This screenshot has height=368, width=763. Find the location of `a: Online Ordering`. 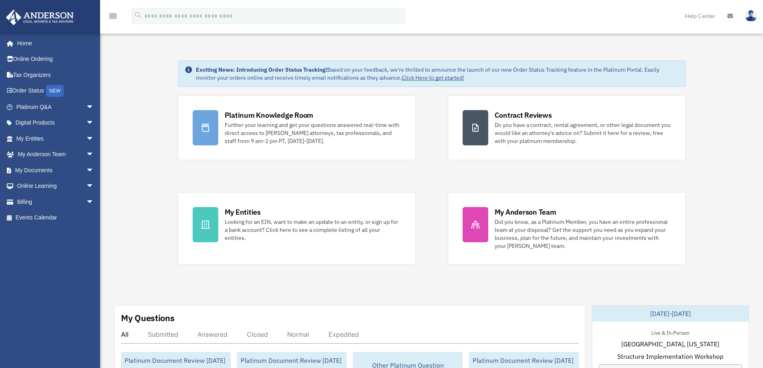

a: Online Ordering is located at coordinates (56, 59).